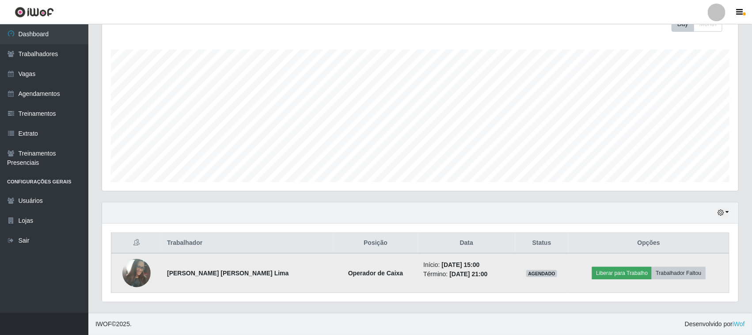  Describe the element at coordinates (136, 273) in the screenshot. I see `img: 1725135374051.jpeg` at that location.